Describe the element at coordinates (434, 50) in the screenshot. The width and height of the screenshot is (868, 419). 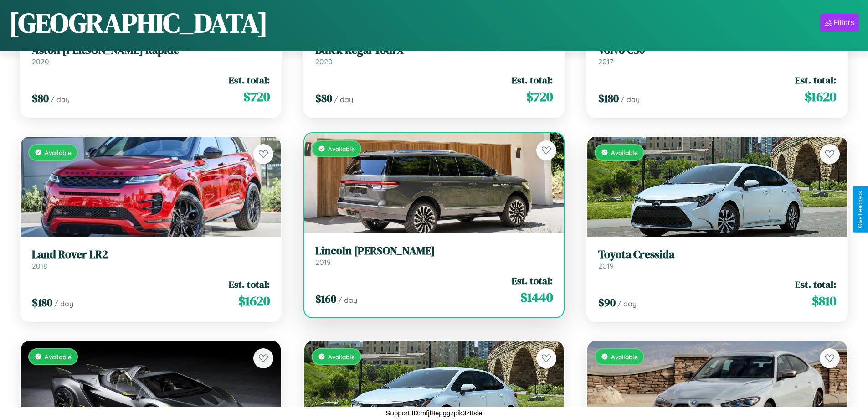
I see `h3: Buick Regal TourX` at that location.